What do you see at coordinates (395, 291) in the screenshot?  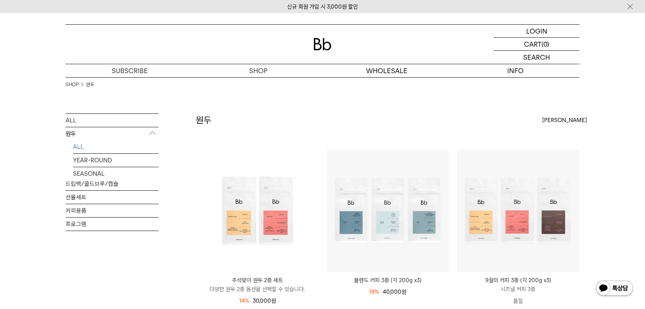 I see `span: 40,000` at bounding box center [395, 291].